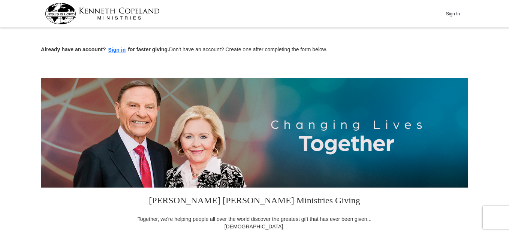 The height and width of the screenshot is (234, 509). I want to click on p: Don't have an account? Create one after completing the form below., so click(255, 50).